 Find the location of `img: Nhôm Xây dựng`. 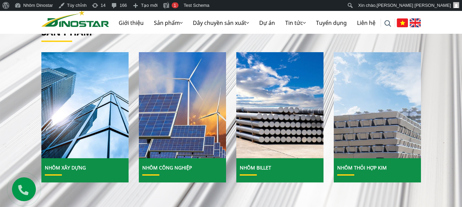

img: Nhôm Xây dựng is located at coordinates (84, 105).